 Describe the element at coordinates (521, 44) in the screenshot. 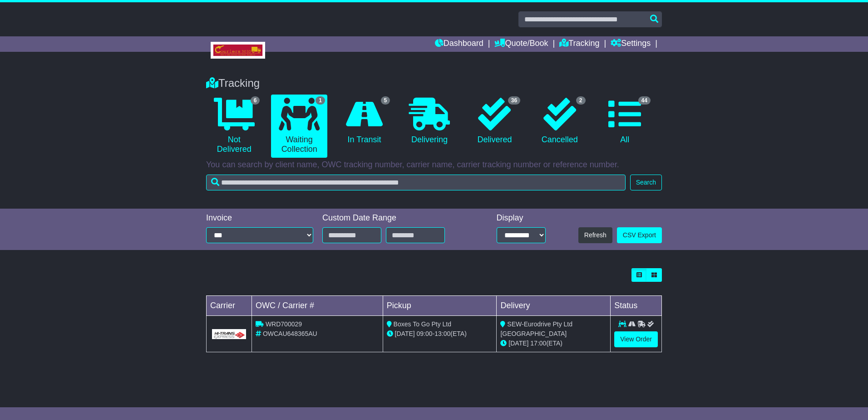

I see `a: Quote/Book` at that location.